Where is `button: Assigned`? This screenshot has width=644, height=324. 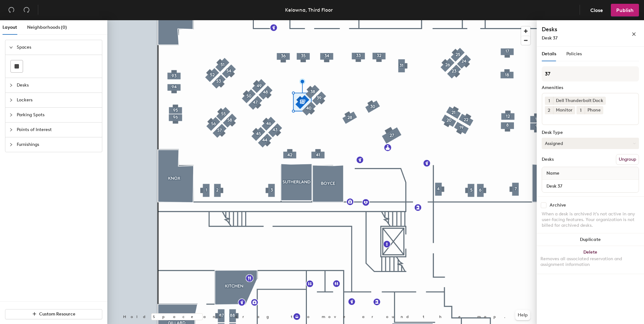
button: Assigned is located at coordinates (590, 143).